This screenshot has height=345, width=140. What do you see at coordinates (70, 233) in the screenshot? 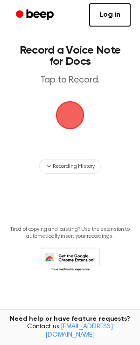
I see `p: Tired of copying and pasting? Use the extension to automatically insert your recordings.` at bounding box center [70, 233].